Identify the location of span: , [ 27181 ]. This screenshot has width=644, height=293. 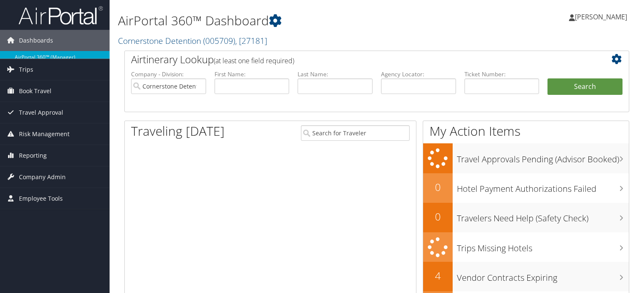
(251, 40).